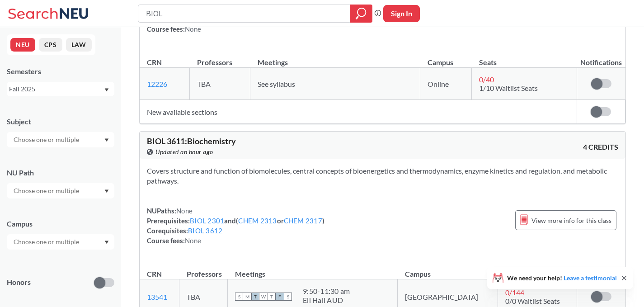 The height and width of the screenshot is (307, 644). What do you see at coordinates (18, 282) in the screenshot?
I see `p: Honors` at bounding box center [18, 282].